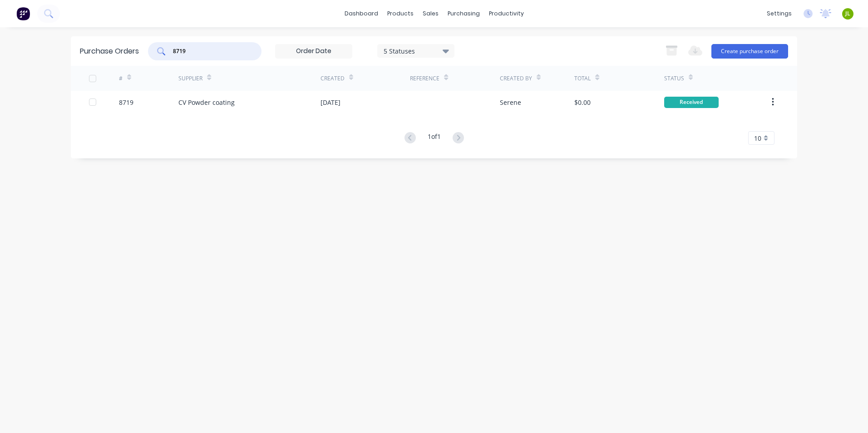 The height and width of the screenshot is (433, 868). I want to click on div: sales, so click(431, 14).